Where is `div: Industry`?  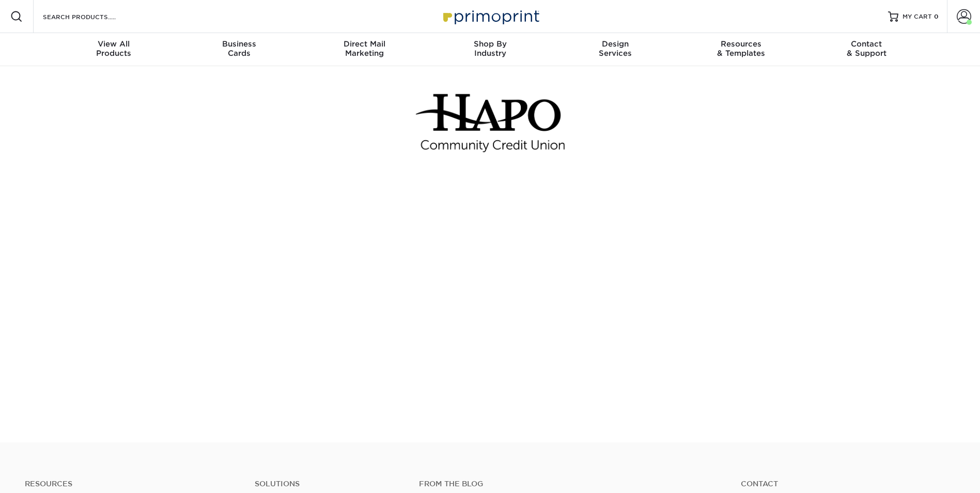 div: Industry is located at coordinates (490, 49).